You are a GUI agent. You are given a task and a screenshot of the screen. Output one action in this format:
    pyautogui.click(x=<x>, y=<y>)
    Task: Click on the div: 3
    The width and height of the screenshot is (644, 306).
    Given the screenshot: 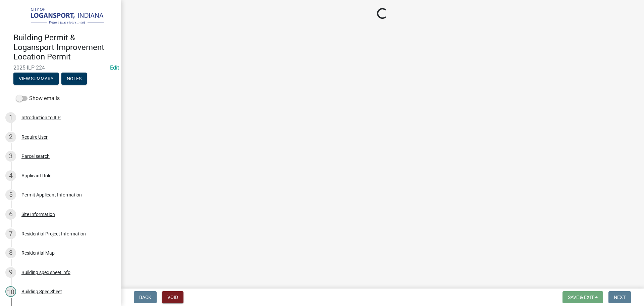 What is the action you would take?
    pyautogui.click(x=11, y=156)
    